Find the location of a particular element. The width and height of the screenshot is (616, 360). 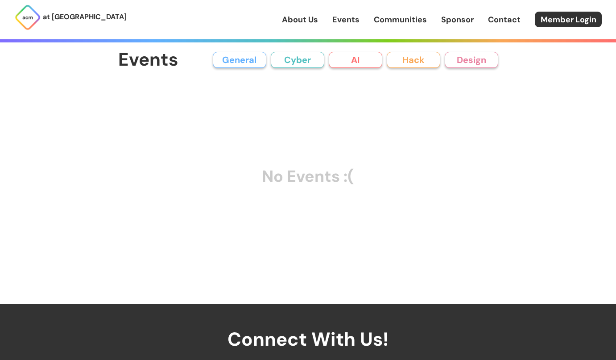

img: ACM Logo is located at coordinates (28, 17).